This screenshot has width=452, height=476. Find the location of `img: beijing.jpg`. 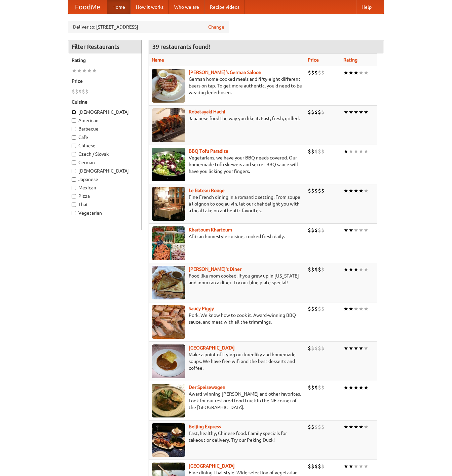

img: beijing.jpg is located at coordinates (169, 440).